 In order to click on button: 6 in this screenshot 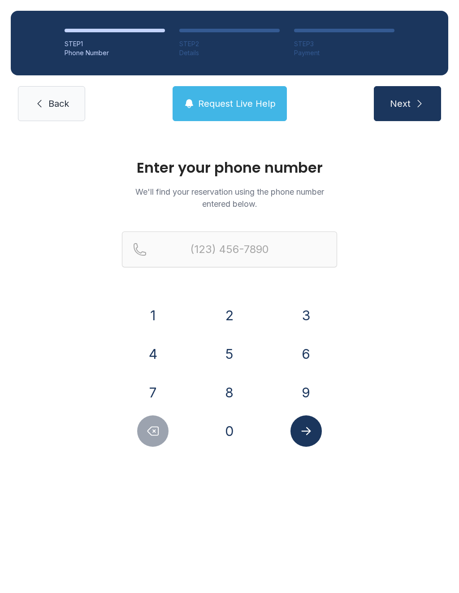, I will do `click(306, 354)`.